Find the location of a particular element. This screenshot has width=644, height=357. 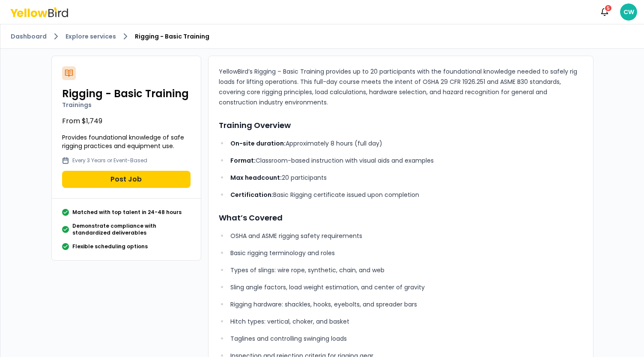

p: Matched with top talent in 24-48 hours is located at coordinates (127, 212).